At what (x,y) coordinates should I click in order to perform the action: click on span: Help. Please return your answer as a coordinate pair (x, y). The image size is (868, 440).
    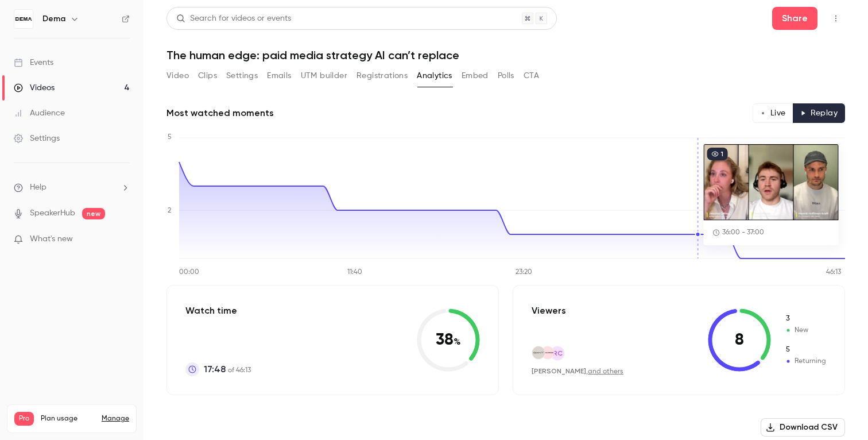
    Looking at the image, I should click on (38, 188).